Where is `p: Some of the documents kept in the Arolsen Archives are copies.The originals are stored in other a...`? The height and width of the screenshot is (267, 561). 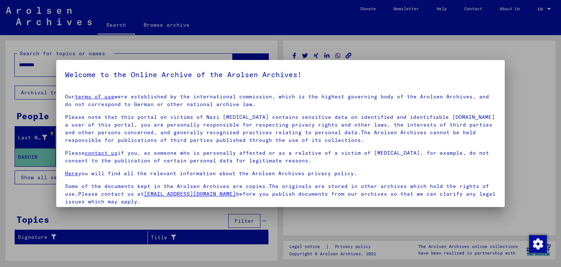
p: Some of the documents kept in the Arolsen Archives are copies.The originals are stored in other a... is located at coordinates (280, 194).